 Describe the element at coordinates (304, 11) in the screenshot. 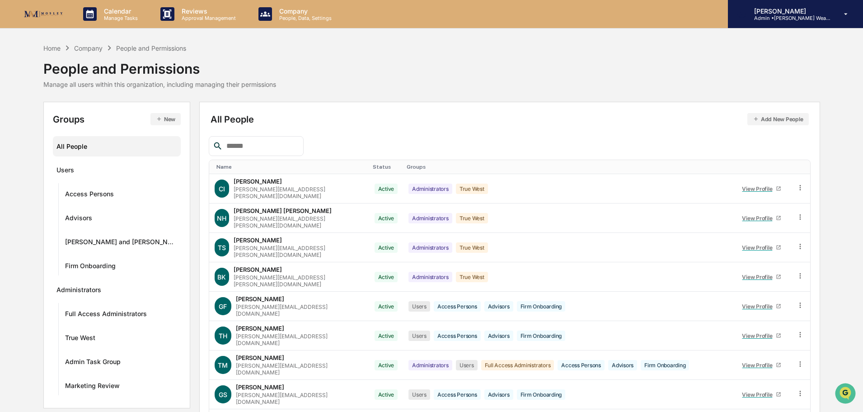

I see `p: Company` at that location.